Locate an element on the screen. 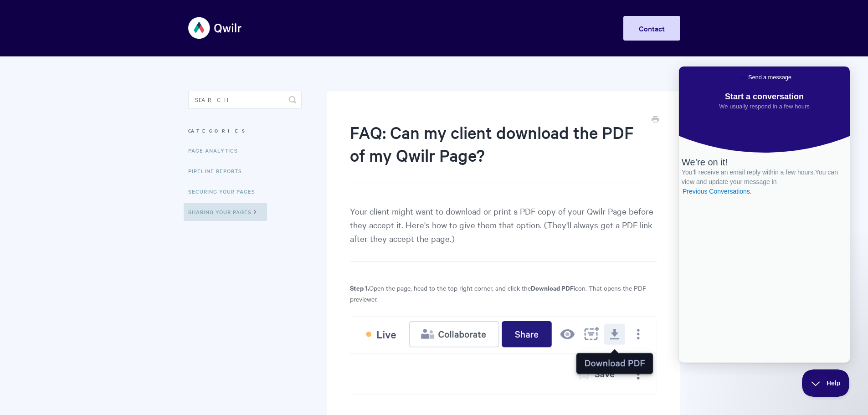  a: Securing Your Pages is located at coordinates (225, 191).